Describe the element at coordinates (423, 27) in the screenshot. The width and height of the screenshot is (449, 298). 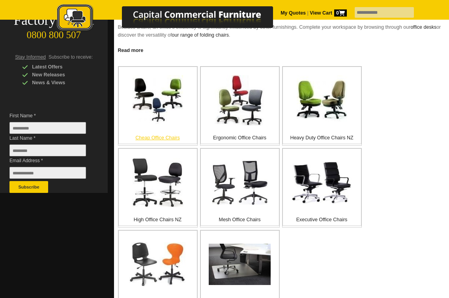
I see `a: office desks` at that location.